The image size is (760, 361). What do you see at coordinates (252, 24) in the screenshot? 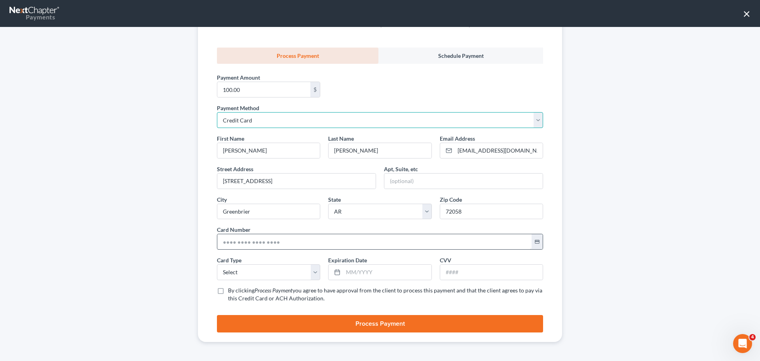
I see `strong: # Ch 13` at bounding box center [252, 24].